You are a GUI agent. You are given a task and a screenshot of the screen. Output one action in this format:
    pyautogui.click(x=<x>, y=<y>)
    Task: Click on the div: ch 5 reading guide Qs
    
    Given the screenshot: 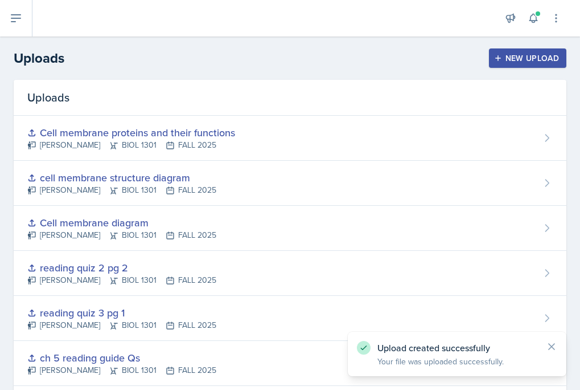 What is the action you would take?
    pyautogui.click(x=122, y=357)
    